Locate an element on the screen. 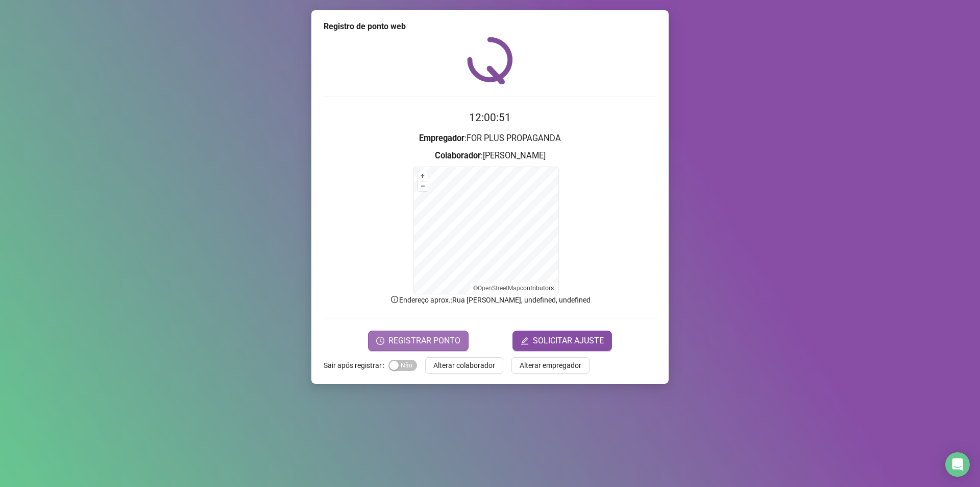 The height and width of the screenshot is (487, 980). span: info-circle is located at coordinates (395, 300).